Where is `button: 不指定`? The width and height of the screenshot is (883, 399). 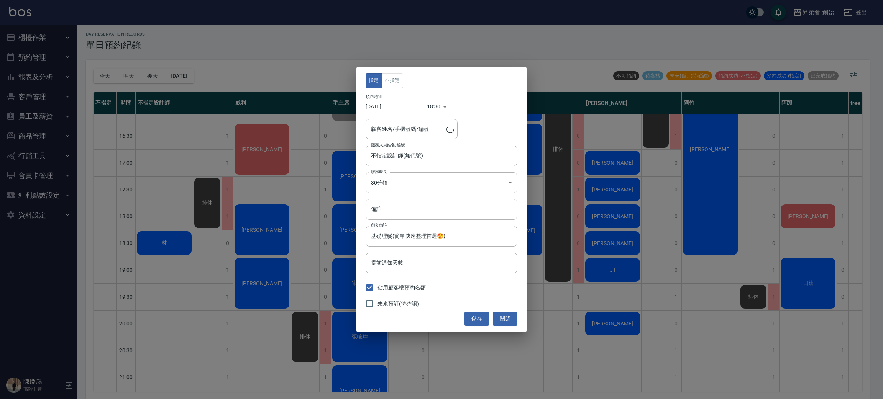
button: 不指定 is located at coordinates (392, 80).